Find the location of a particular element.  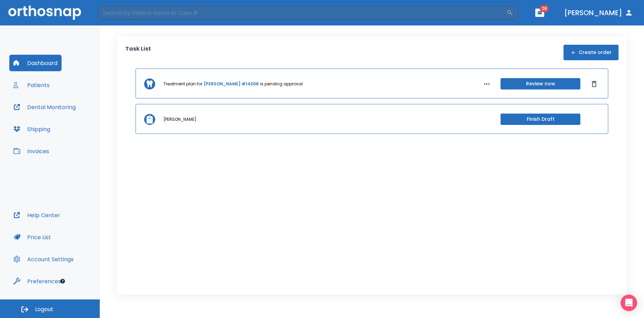

div: Open Intercom Messenger is located at coordinates (629, 303).